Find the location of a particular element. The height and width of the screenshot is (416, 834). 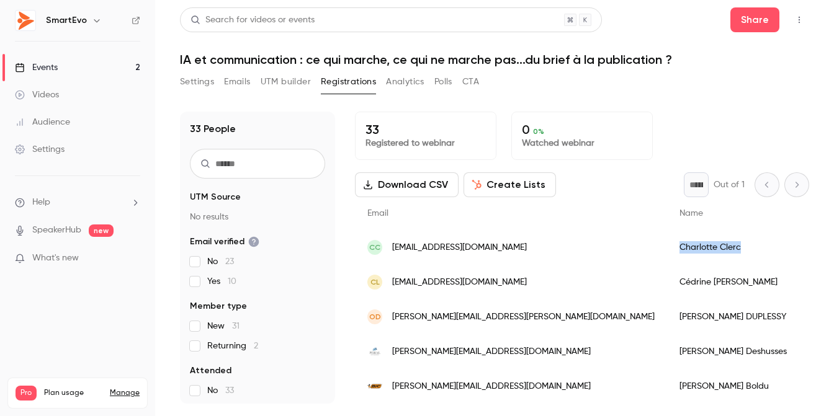

span: Email is located at coordinates (378, 213).